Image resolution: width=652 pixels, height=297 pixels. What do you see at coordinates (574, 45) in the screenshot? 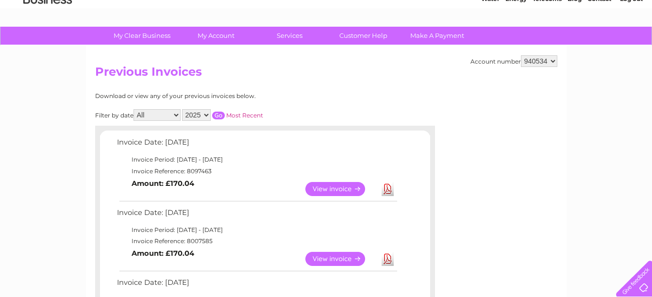
I see `a: Blog` at bounding box center [574, 45].